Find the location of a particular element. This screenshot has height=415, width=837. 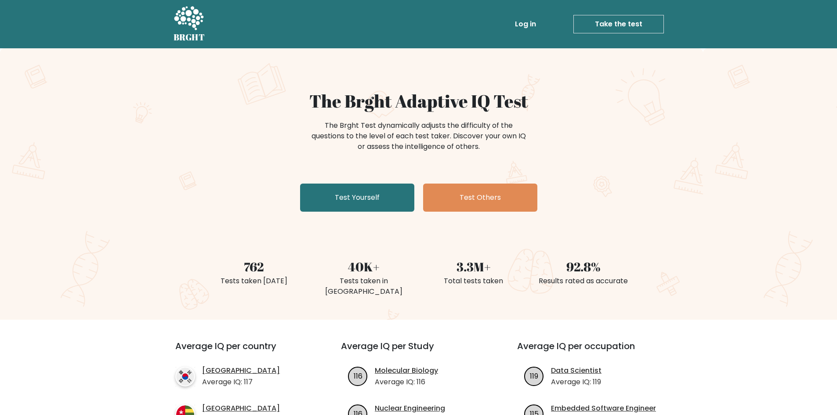

div: 3.3M+ is located at coordinates (473, 267).